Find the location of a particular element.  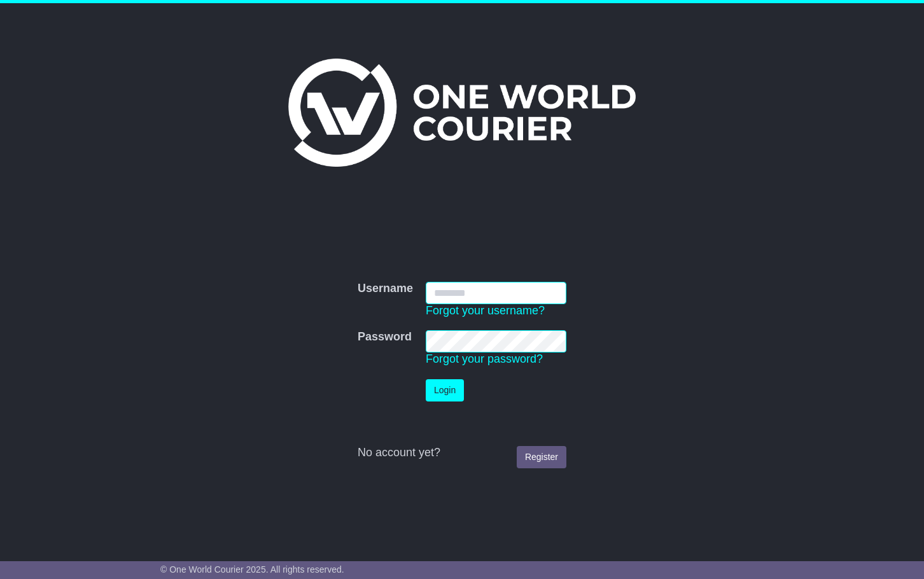

label: Username is located at coordinates (385, 289).